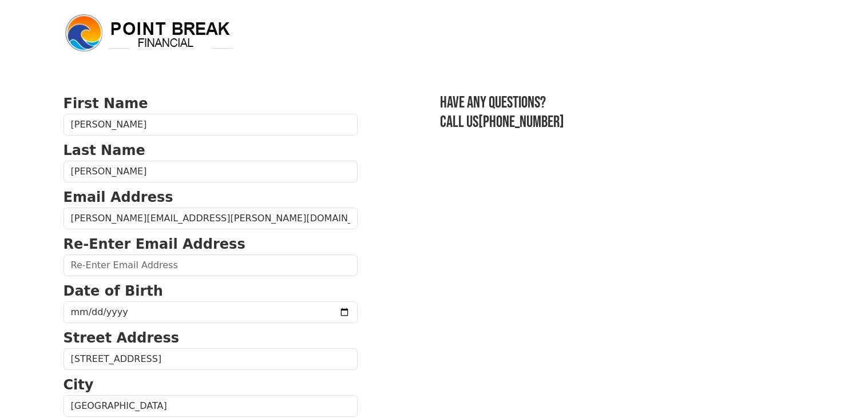 Image resolution: width=868 pixels, height=418 pixels. What do you see at coordinates (154, 244) in the screenshot?
I see `strong: Re-Enter Email Address` at bounding box center [154, 244].